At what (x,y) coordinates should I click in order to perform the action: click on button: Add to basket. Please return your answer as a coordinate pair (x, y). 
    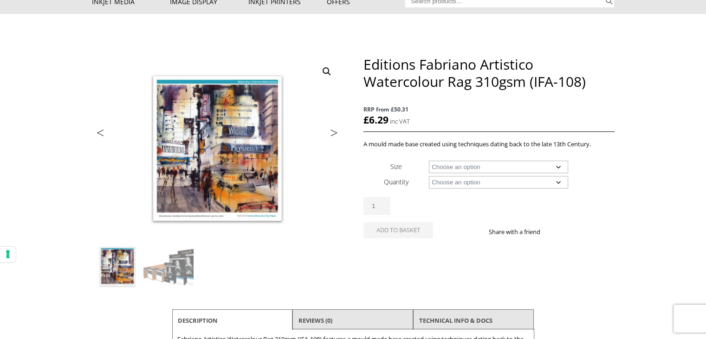
    Looking at the image, I should click on (398, 230).